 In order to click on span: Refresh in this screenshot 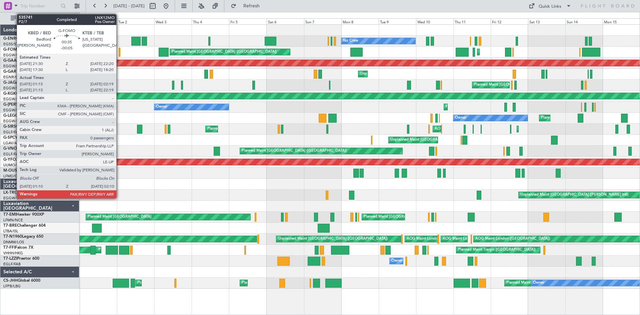, I will do `click(252, 6)`.